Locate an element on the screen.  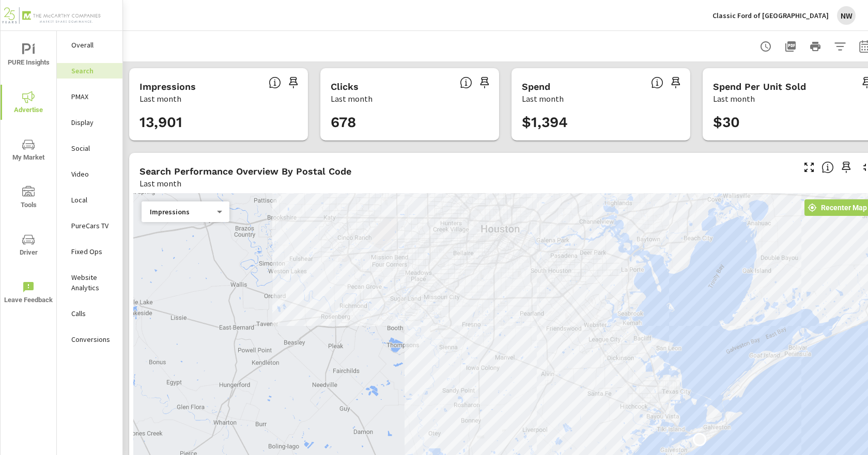
div: Social is located at coordinates (89, 148).